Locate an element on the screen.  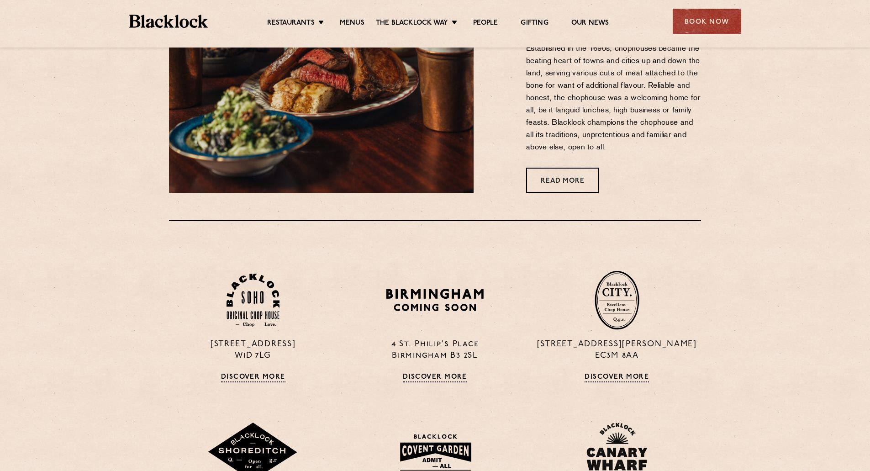
a: Menus is located at coordinates (352, 24).